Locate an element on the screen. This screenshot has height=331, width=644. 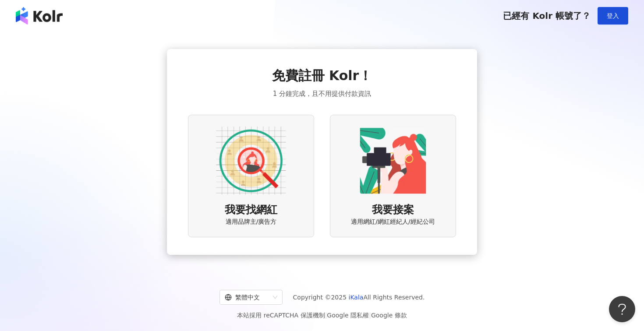
span: 1 分鐘完成，且不用提供付款資訊 is located at coordinates (322, 94).